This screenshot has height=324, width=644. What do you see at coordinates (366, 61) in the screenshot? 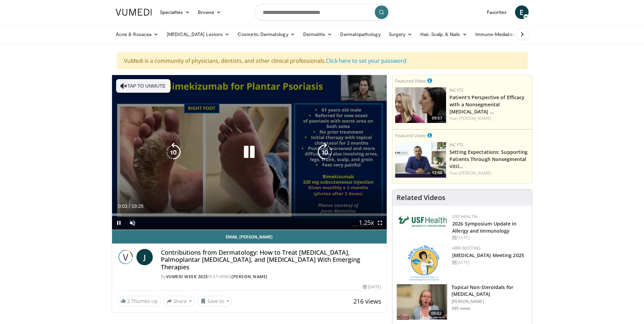
I see `a: Click here to set your password` at bounding box center [366, 61].